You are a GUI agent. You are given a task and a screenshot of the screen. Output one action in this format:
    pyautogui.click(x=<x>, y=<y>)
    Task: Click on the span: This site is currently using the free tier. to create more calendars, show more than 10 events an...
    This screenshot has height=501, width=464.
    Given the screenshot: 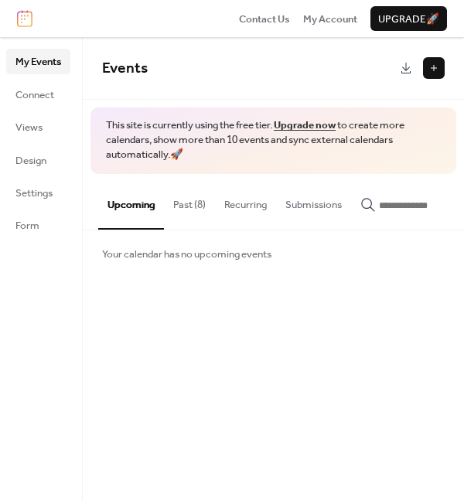 What is the action you would take?
    pyautogui.click(x=273, y=140)
    